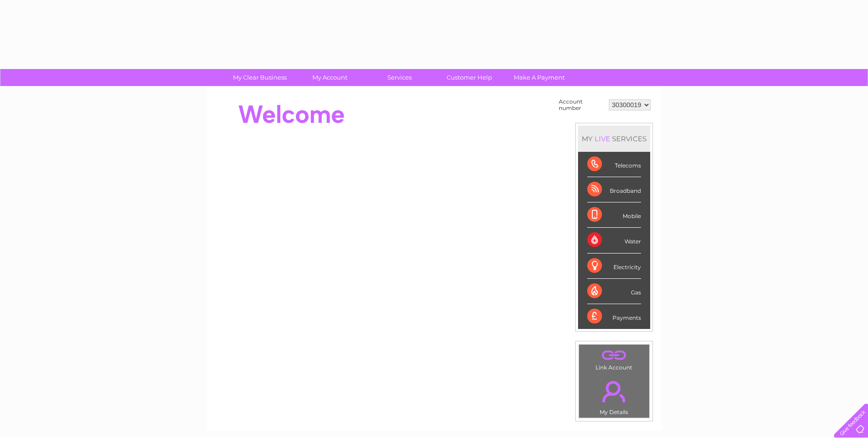 The width and height of the screenshot is (868, 438). What do you see at coordinates (399, 77) in the screenshot?
I see `a: Services` at bounding box center [399, 77].